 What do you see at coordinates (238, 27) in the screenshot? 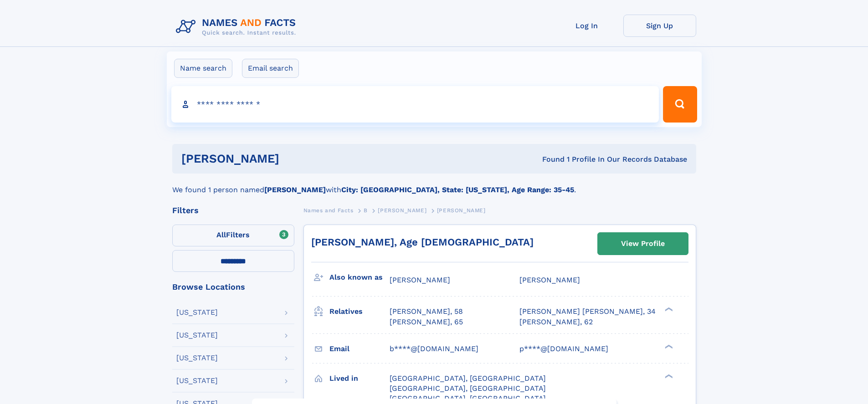
I see `img: Logo Names and Facts` at bounding box center [238, 27].